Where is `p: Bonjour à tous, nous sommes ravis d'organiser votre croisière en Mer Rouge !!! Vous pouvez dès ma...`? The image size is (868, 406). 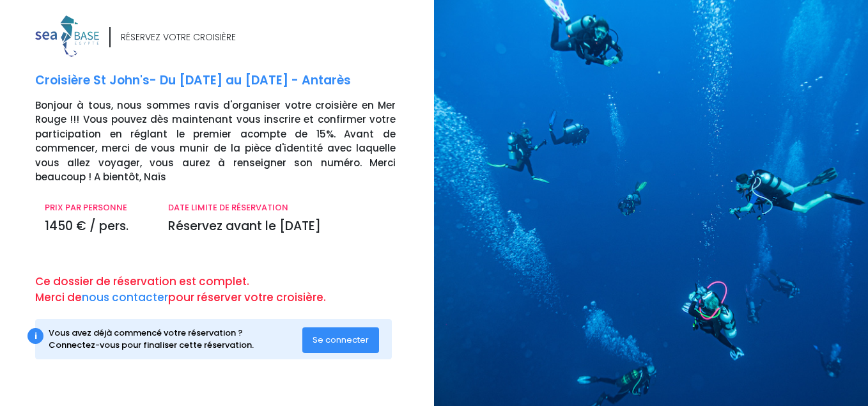 p: Bonjour à tous, nous sommes ravis d'organiser votre croisière en Mer Rouge !!! Vous pouvez dès ma... is located at coordinates (229, 142).